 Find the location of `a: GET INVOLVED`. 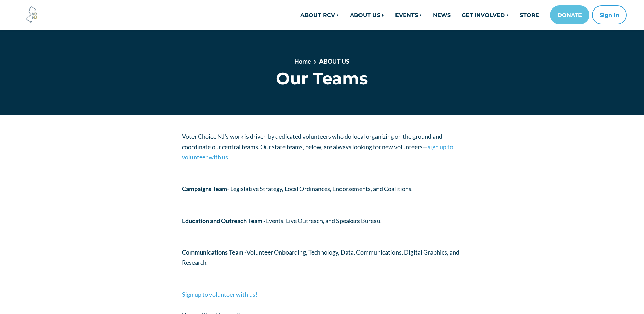

a: GET INVOLVED is located at coordinates (485, 15).